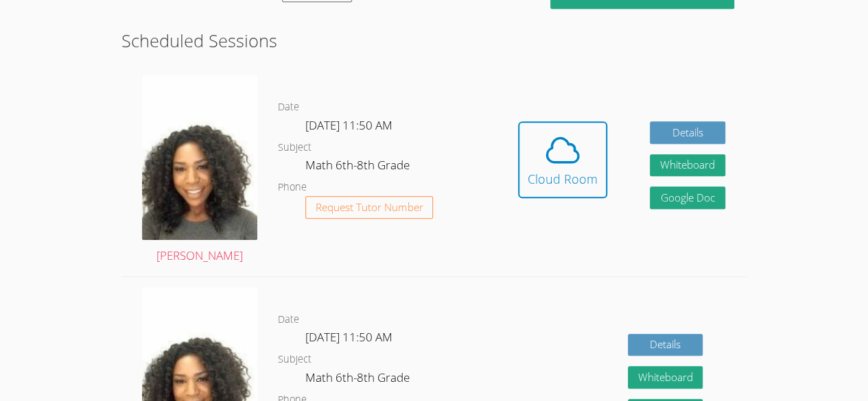 The width and height of the screenshot is (868, 401). Describe the element at coordinates (562, 179) in the screenshot. I see `div: Cloud Room` at that location.